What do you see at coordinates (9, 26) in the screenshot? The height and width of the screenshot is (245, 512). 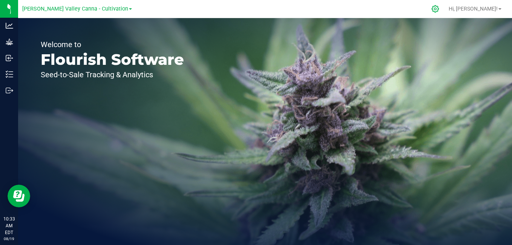 I see `inline-svg: Analytics` at bounding box center [9, 26].